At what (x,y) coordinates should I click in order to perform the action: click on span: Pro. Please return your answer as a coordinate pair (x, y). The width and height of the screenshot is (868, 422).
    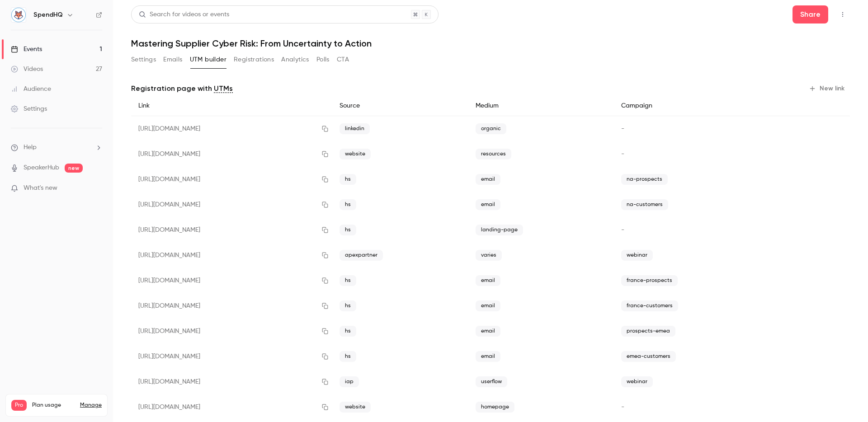
    Looking at the image, I should click on (19, 405).